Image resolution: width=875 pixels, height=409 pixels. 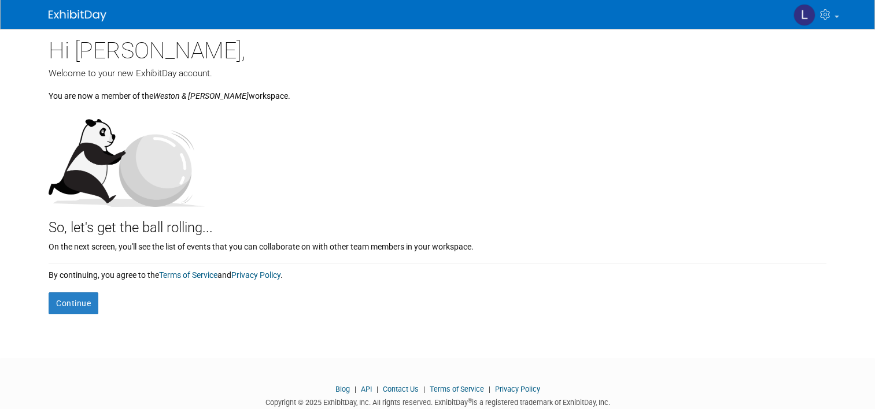 I want to click on img: Let's get the ball rolling, so click(x=127, y=157).